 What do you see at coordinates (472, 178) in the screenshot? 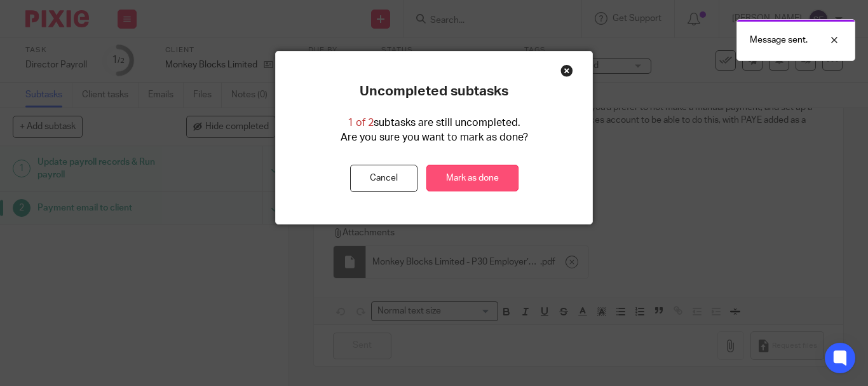
I see `a: Mark as done` at bounding box center [472, 178].